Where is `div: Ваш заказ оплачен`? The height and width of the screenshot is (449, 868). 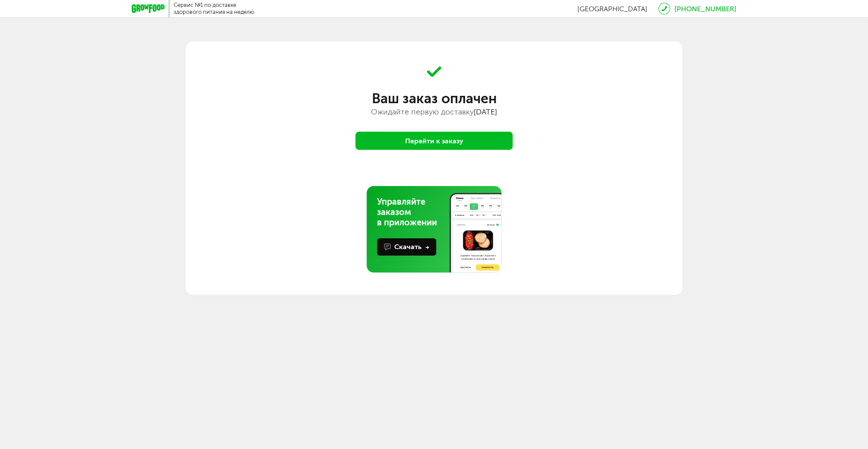
div: Ваш заказ оплачен is located at coordinates (434, 98).